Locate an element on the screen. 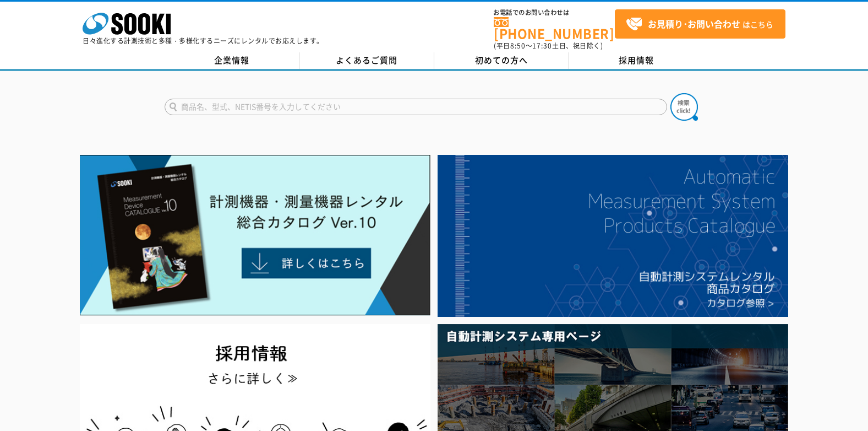 This screenshot has height=431, width=868. a: 採用情報 is located at coordinates (637, 60).